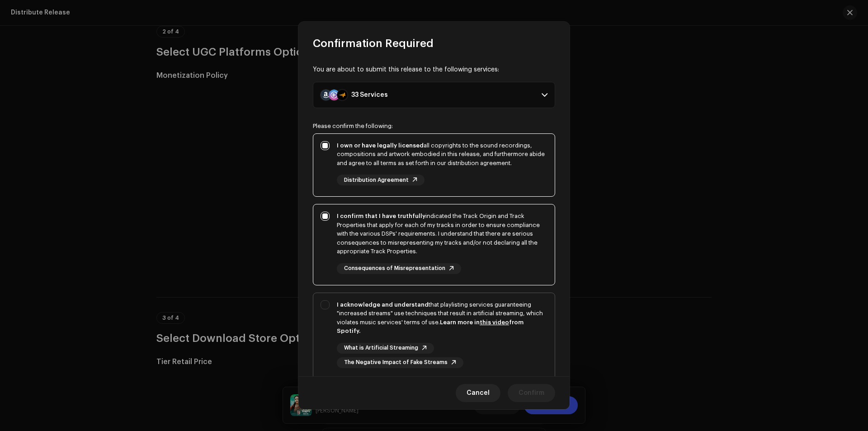  What do you see at coordinates (478, 393) in the screenshot?
I see `span: Cancel` at bounding box center [478, 393].